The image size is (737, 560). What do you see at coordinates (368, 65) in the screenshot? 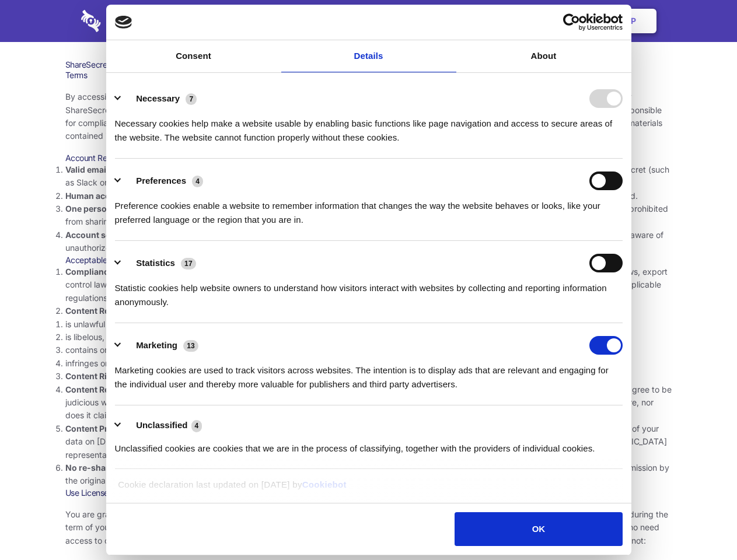
I see `h1: ShareSecret Terms of Service` at bounding box center [368, 65].